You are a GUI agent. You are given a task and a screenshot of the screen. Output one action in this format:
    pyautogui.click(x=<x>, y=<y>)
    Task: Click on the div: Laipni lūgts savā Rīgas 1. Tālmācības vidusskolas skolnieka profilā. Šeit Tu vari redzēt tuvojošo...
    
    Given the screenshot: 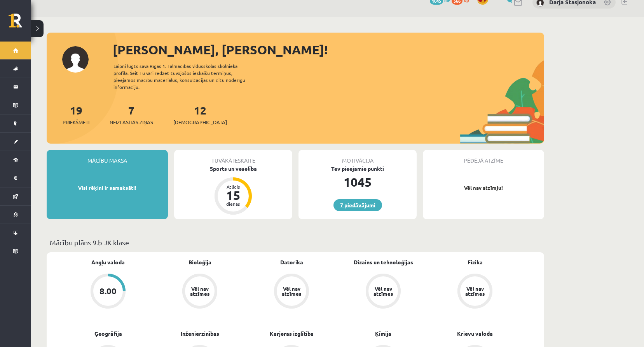 What is the action you would take?
    pyautogui.click(x=186, y=77)
    